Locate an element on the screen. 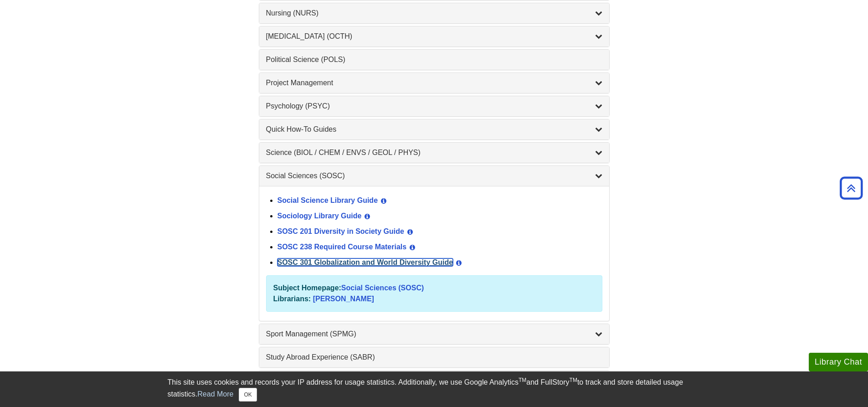 This screenshot has width=868, height=407. div: Political Science (POLS) is located at coordinates (434, 59).